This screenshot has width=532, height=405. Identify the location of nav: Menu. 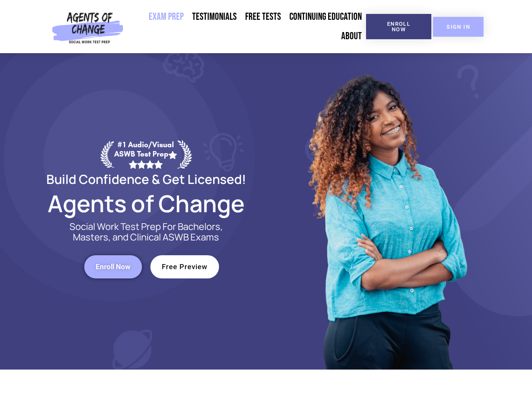
(246, 27).